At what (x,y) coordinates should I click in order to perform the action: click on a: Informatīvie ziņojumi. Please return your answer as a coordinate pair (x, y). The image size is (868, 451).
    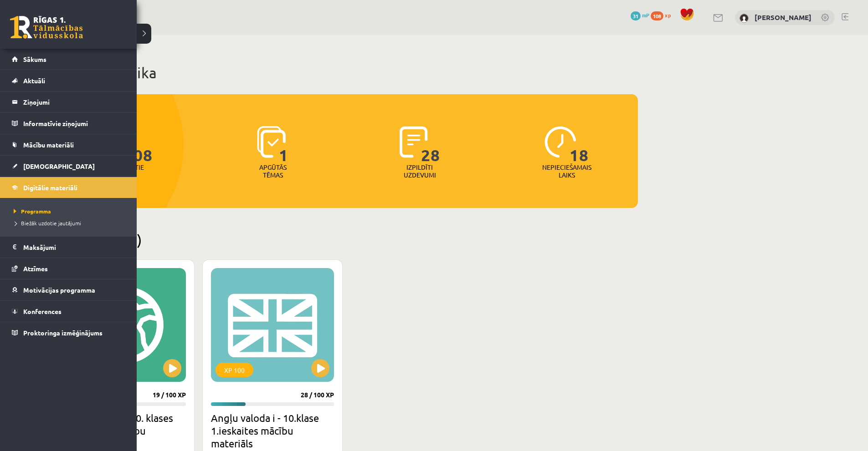
    Looking at the image, I should click on (68, 123).